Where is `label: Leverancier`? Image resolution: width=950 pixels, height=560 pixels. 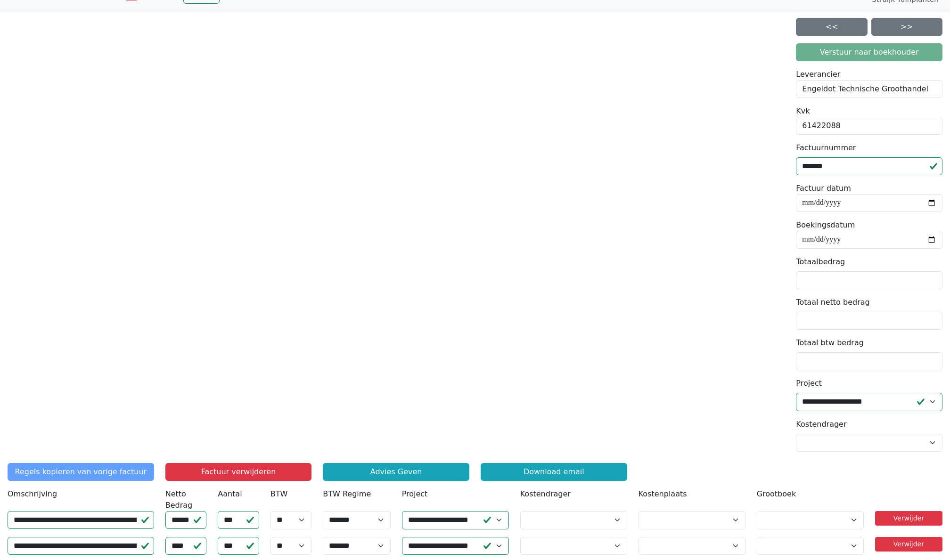 label: Leverancier is located at coordinates (818, 74).